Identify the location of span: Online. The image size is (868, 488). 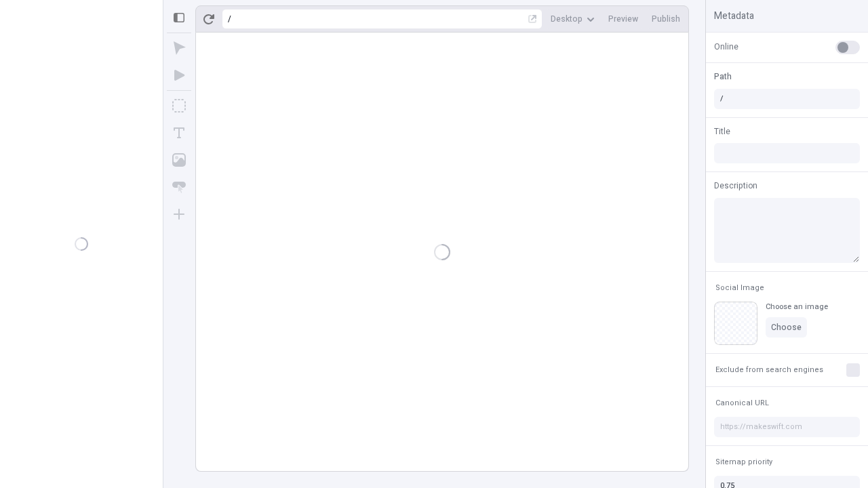
(726, 47).